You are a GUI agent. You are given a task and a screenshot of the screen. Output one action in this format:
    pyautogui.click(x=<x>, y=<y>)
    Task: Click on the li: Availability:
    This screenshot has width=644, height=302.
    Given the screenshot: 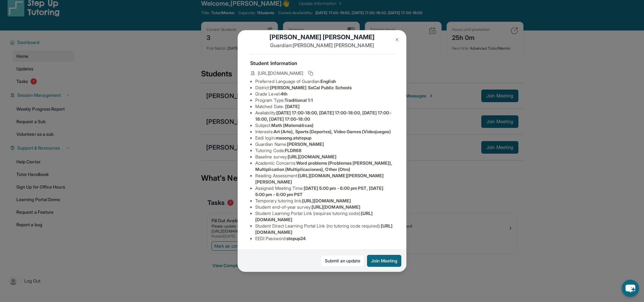 What is the action you would take?
    pyautogui.click(x=325, y=116)
    